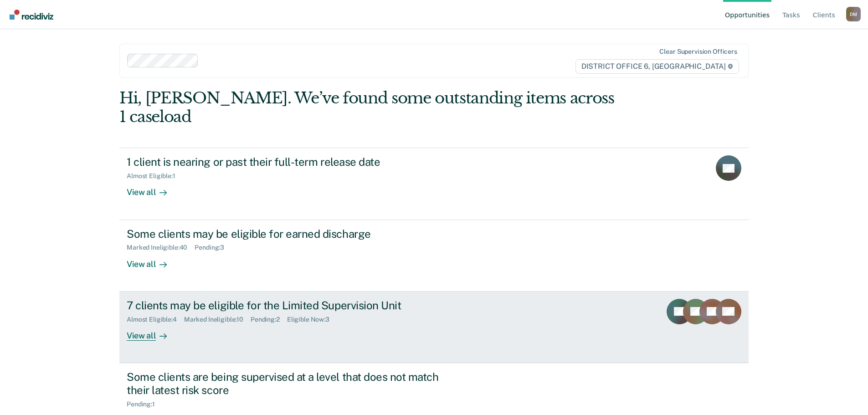 This screenshot has height=415, width=868. Describe the element at coordinates (434, 327) in the screenshot. I see `a: 7 clients may be eligible for the Limited Supervision UnitAlmost Eligible:4Marked Ineligible:10Pe...` at that location.